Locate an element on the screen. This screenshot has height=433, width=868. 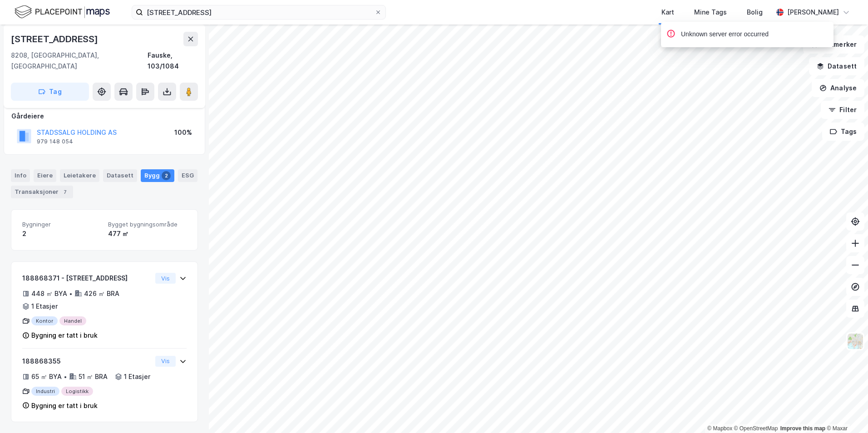
a: Improve this map is located at coordinates (803, 429).